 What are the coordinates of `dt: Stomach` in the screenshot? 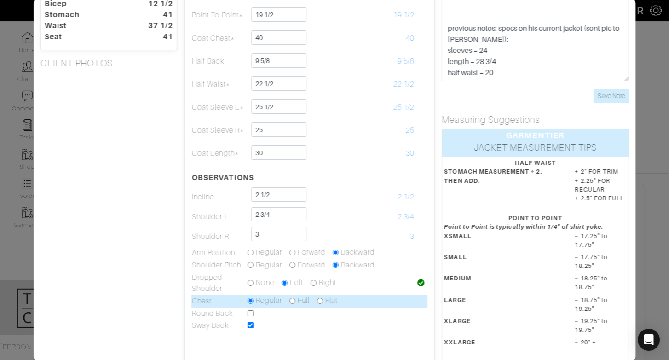 It's located at (85, 15).